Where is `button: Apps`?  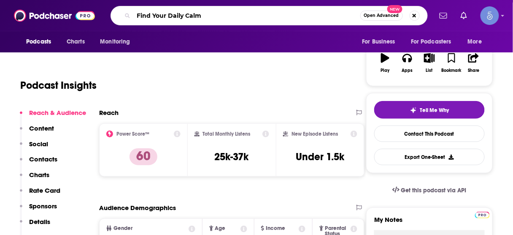 button: Apps is located at coordinates (407, 63).